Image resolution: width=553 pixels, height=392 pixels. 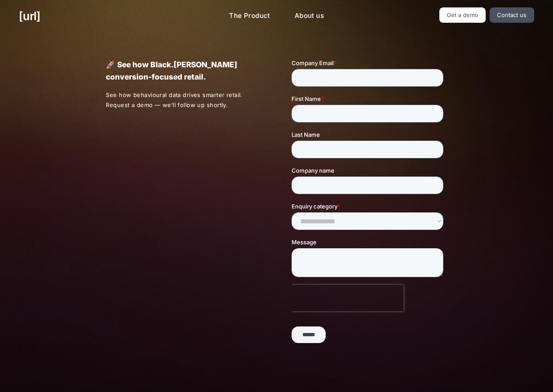 I want to click on a: The Product, so click(x=250, y=16).